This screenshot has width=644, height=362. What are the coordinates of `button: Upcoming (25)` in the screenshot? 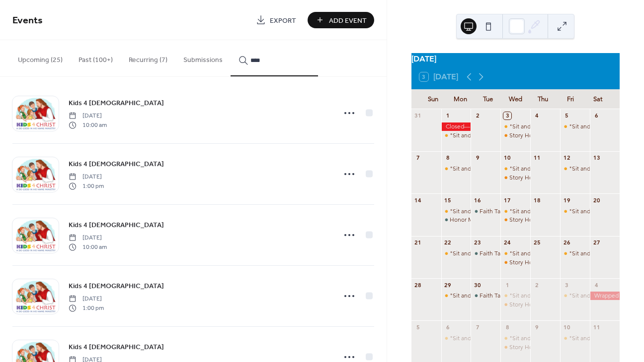 It's located at (40, 58).